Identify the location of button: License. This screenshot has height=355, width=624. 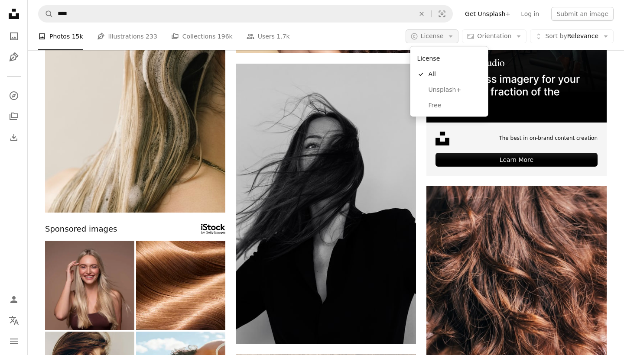
(432, 36).